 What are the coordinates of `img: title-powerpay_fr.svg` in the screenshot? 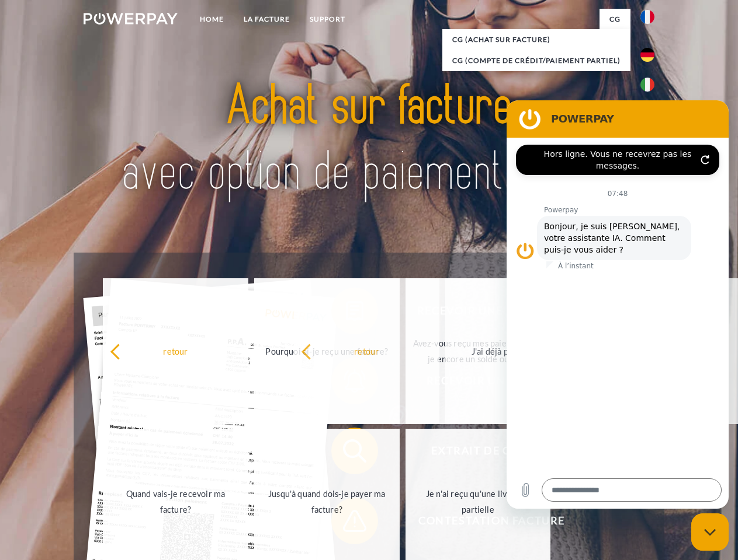 It's located at (368, 140).